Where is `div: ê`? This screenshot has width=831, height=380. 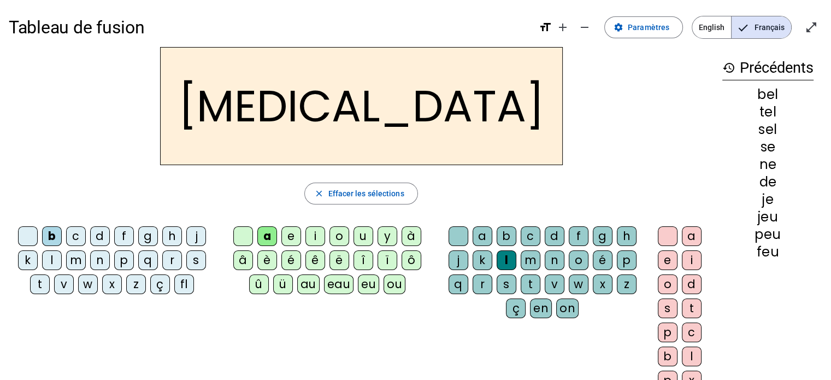 div: ê is located at coordinates (315, 260).